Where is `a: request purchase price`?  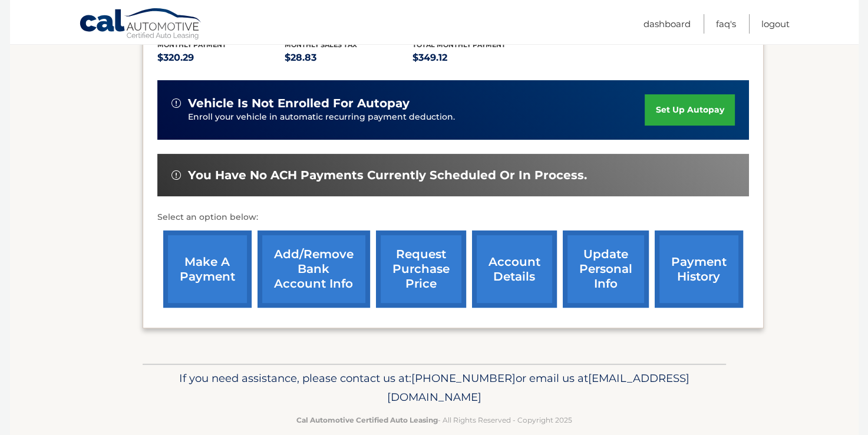 a: request purchase price is located at coordinates (421, 269).